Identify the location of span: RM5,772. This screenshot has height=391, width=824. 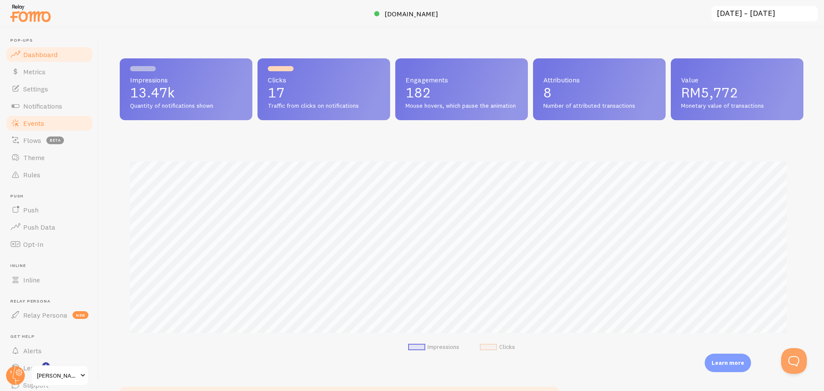
(710, 92).